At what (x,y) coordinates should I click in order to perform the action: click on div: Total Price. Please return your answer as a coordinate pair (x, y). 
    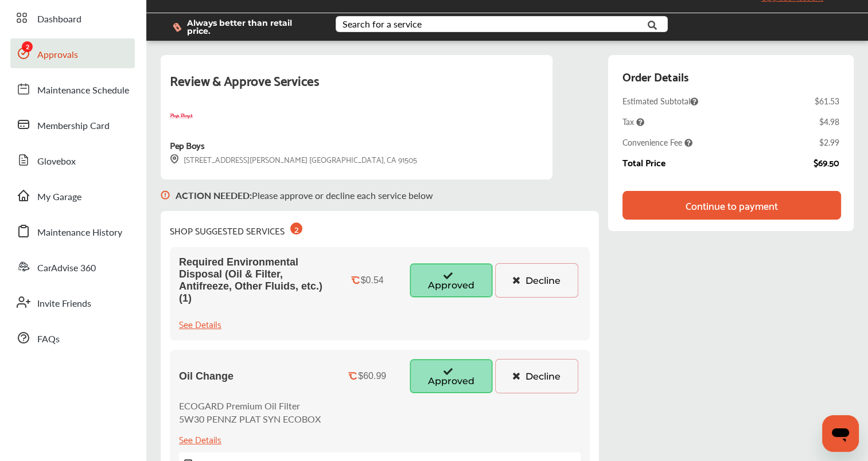
    Looking at the image, I should click on (644, 163).